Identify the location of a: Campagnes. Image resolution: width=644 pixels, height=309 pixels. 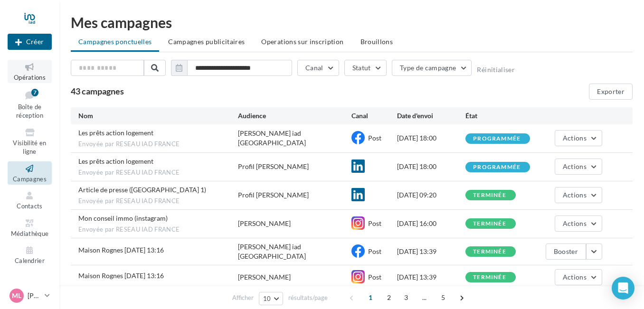
(29, 173).